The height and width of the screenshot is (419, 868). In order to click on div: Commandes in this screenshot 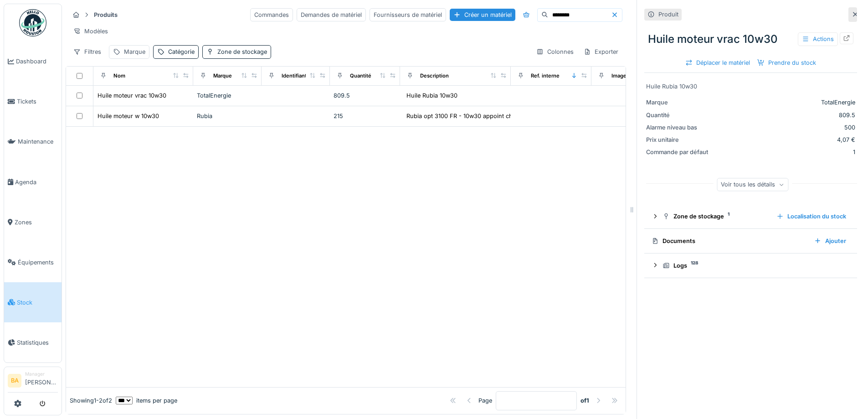, I will do `click(271, 15)`.